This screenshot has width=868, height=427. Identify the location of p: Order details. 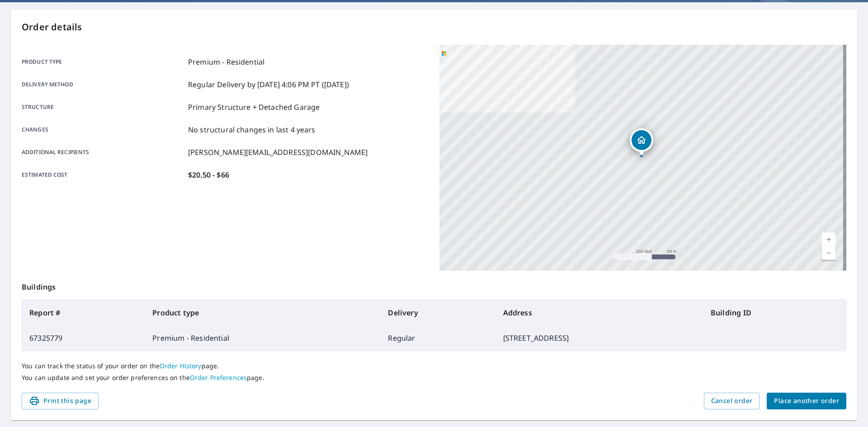
(434, 27).